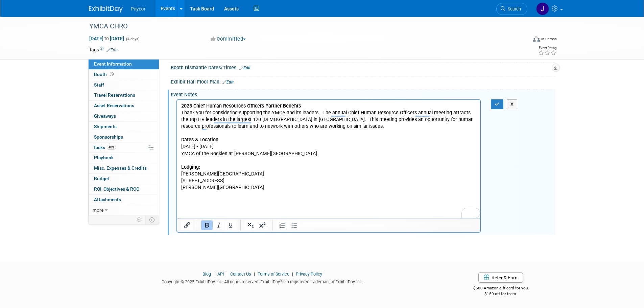 The image size is (644, 308). What do you see at coordinates (219, 225) in the screenshot?
I see `button: Italic` at bounding box center [219, 225].